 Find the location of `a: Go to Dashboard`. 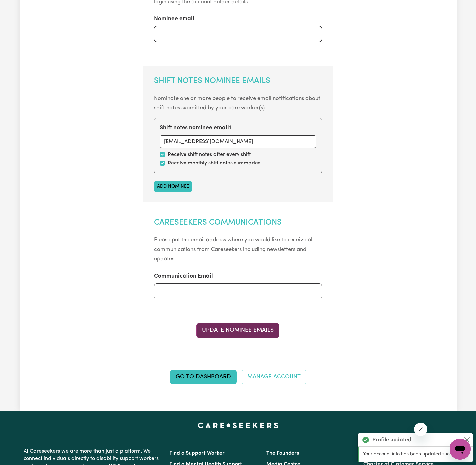

a: Go to Dashboard is located at coordinates (203, 376).